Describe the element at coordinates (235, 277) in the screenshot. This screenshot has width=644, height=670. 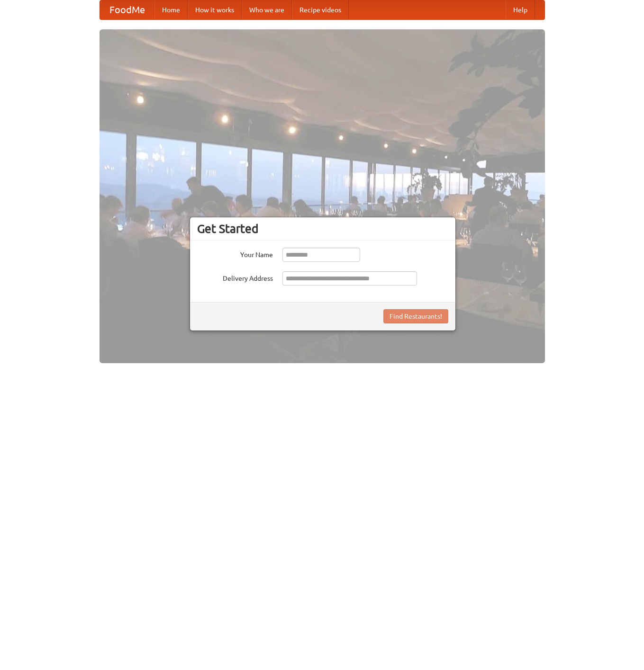
I see `label: Delivery Address` at that location.